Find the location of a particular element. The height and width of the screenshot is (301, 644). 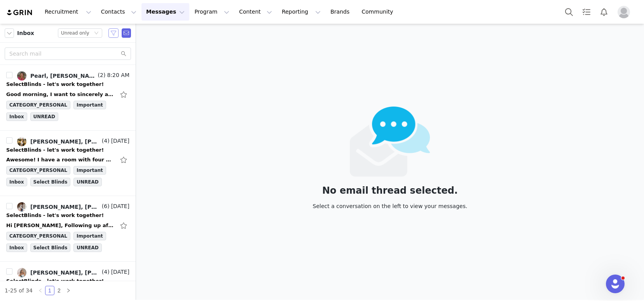

span: Send Email is located at coordinates (127, 33).